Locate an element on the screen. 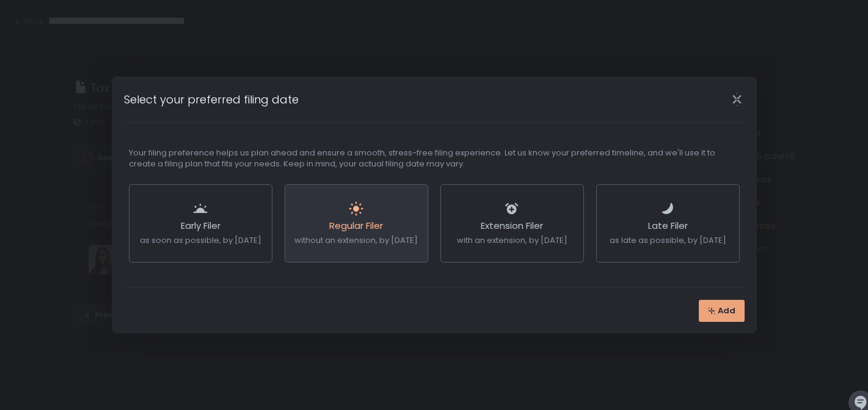 Image resolution: width=868 pixels, height=410 pixels. span: Late Filer is located at coordinates (667, 225).